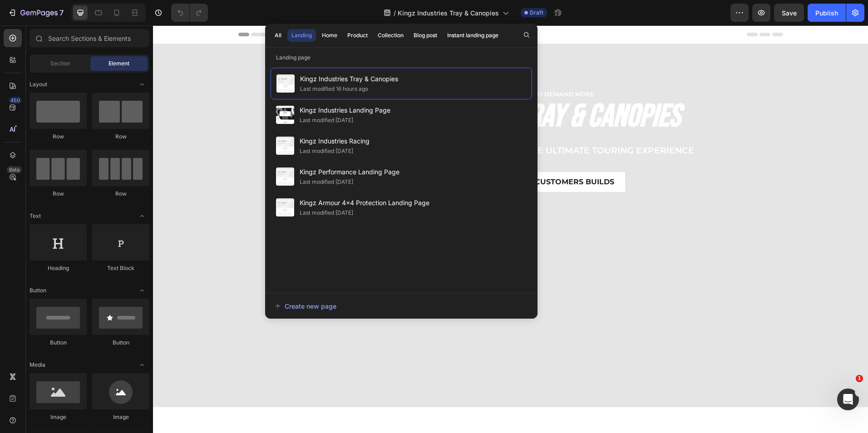  I want to click on div: Publish, so click(827, 13).